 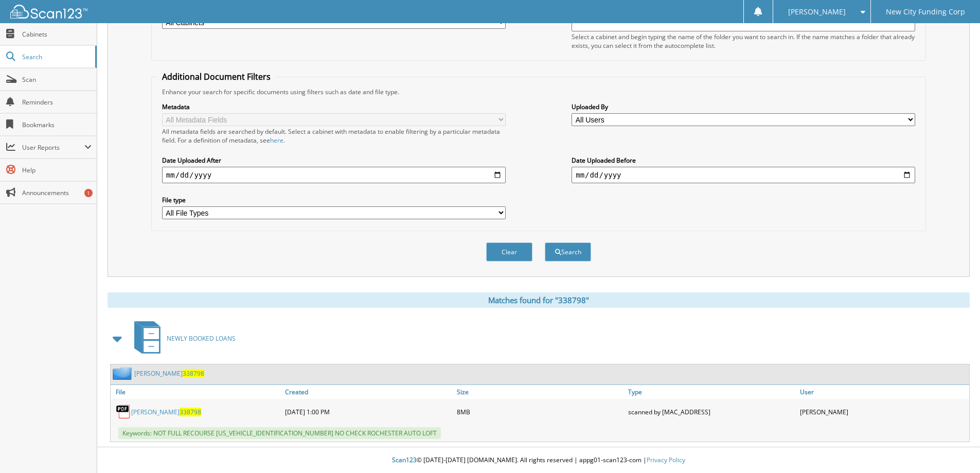 What do you see at coordinates (334, 160) in the screenshot?
I see `label: Date Uploaded After` at bounding box center [334, 160].